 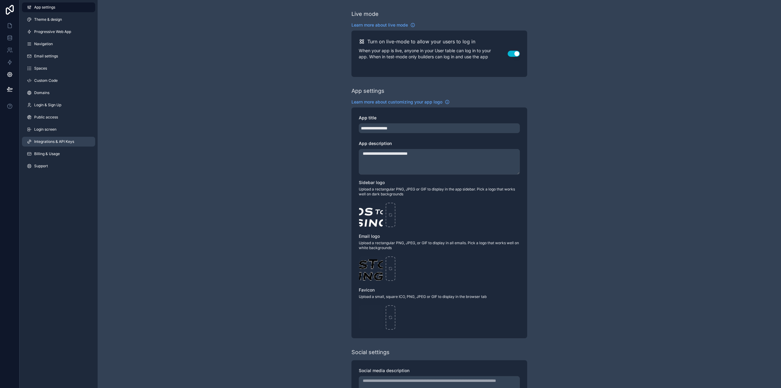 I want to click on span: Learn more about live mode, so click(x=379, y=25).